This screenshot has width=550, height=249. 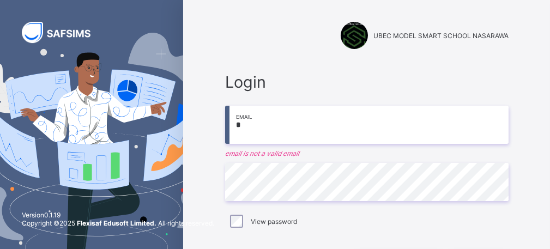 I want to click on strong: Flexisaf Edusoft Limited., so click(x=117, y=223).